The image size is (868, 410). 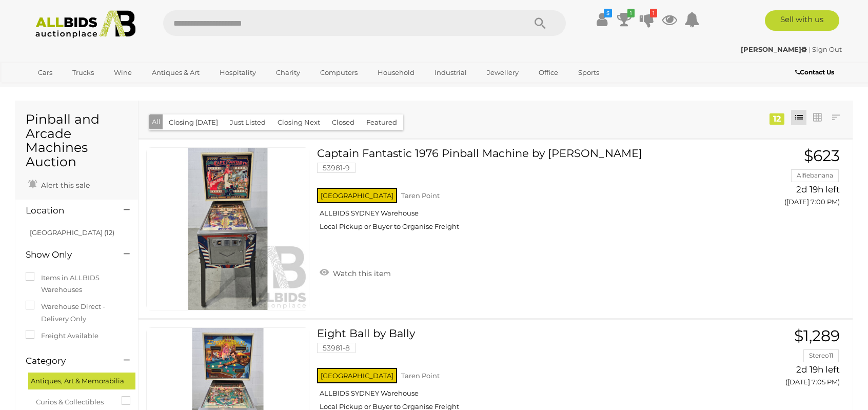 I want to click on button: Just Listed, so click(x=248, y=122).